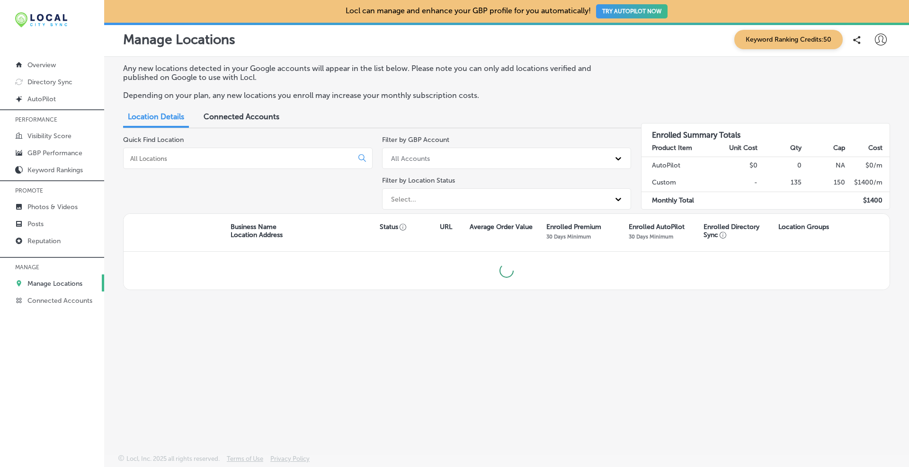 Image resolution: width=909 pixels, height=467 pixels. What do you see at coordinates (656, 227) in the screenshot?
I see `p: Enrolled AutoPilot` at bounding box center [656, 227].